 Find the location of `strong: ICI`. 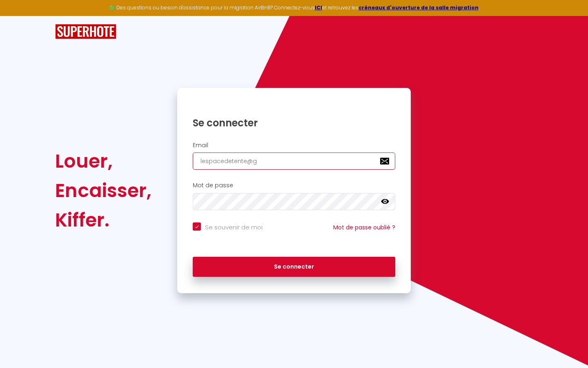

strong: ICI is located at coordinates (319, 8).